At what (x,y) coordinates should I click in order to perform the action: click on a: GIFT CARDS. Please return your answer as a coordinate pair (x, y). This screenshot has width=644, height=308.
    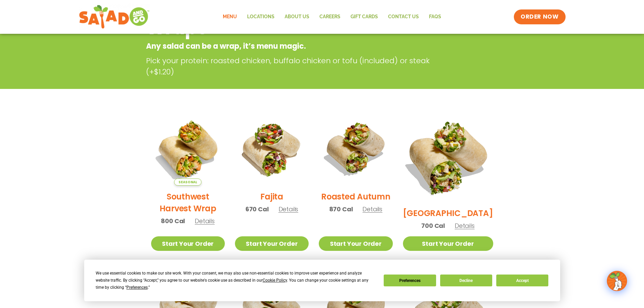
    Looking at the image, I should click on (364, 17).